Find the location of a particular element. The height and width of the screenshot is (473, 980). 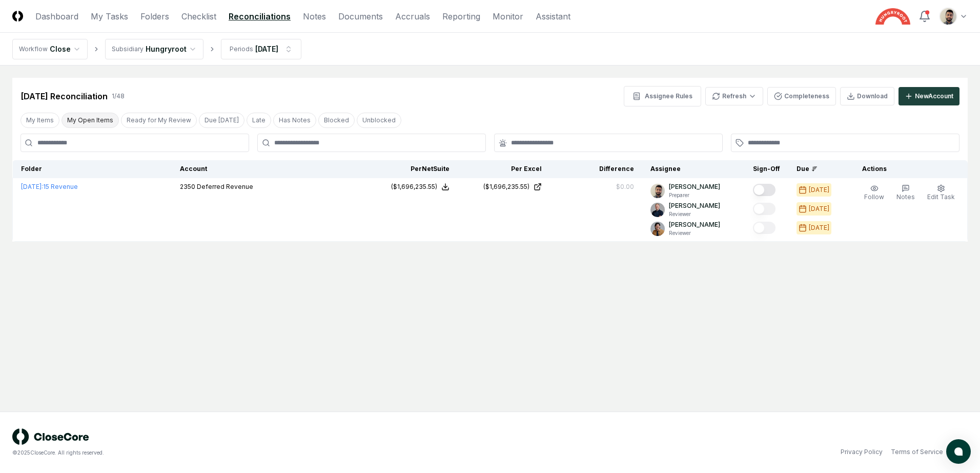

div: Actions is located at coordinates (907, 169).